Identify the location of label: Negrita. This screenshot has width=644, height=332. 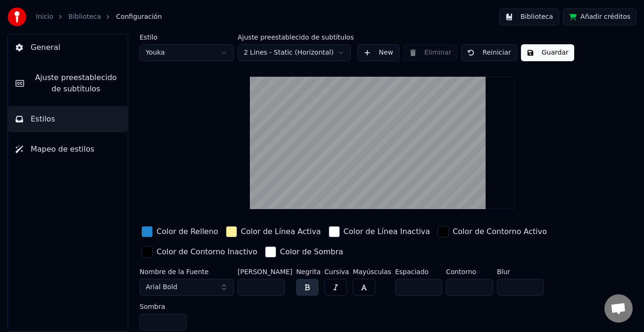
(309, 272).